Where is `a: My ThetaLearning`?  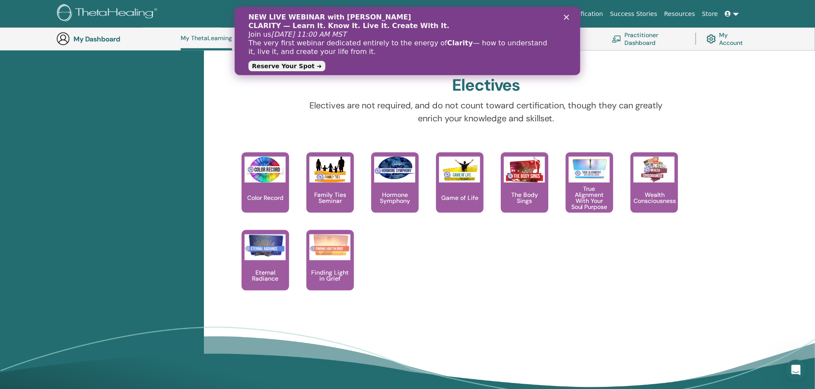
a: My ThetaLearning is located at coordinates (206, 42).